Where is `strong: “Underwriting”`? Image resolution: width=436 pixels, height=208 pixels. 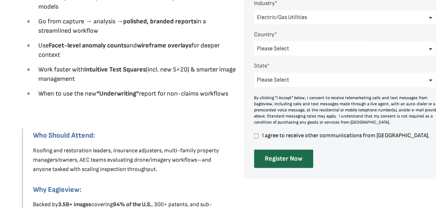 strong: “Underwriting” is located at coordinates (118, 93).